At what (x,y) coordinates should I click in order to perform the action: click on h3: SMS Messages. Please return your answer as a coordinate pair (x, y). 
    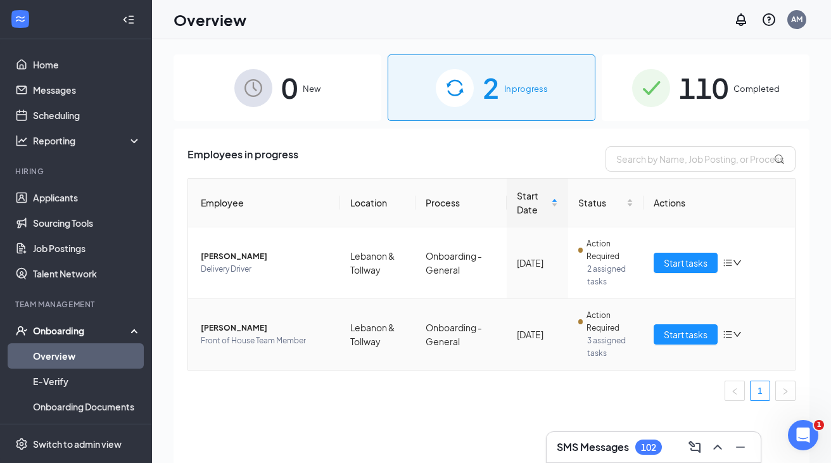
    Looking at the image, I should click on (593, 447).